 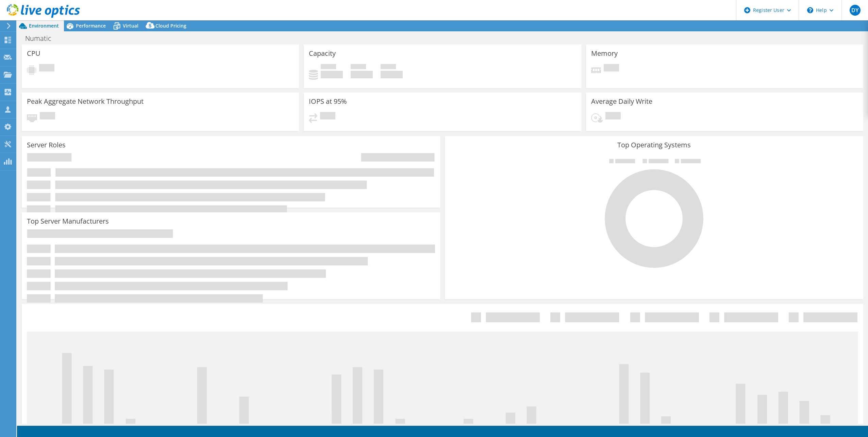 I want to click on span: Total, so click(x=388, y=67).